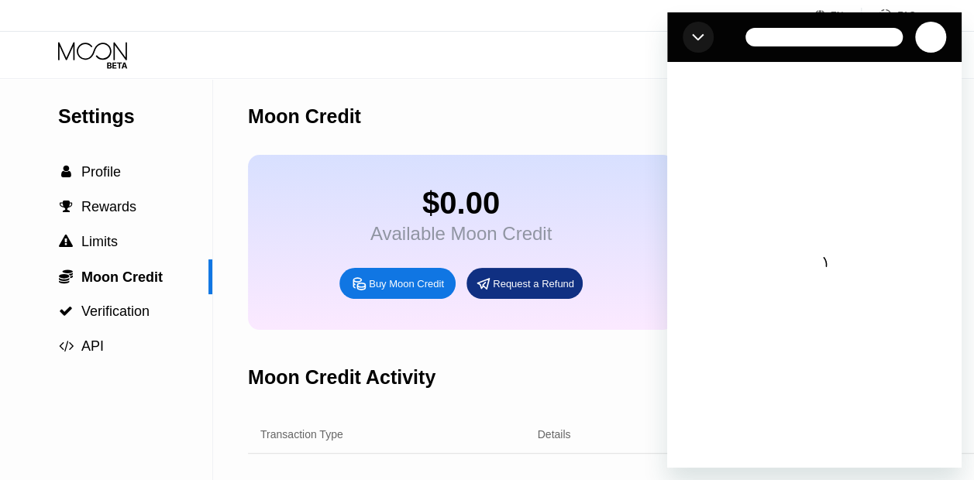 The image size is (974, 480). What do you see at coordinates (461, 203) in the screenshot?
I see `div: $0.00` at bounding box center [461, 203].